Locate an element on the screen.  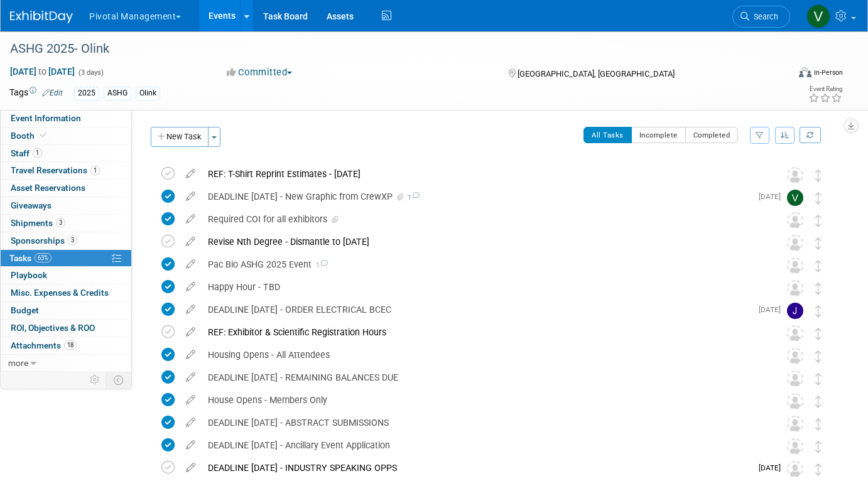
span: Playbook is located at coordinates (29, 275).